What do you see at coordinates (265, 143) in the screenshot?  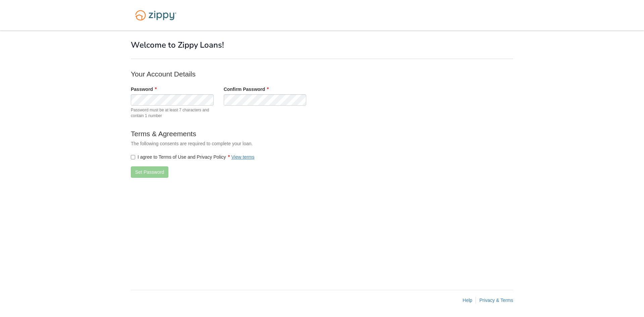 I see `p: The following consents are required to complete your loan.` at bounding box center [265, 143].